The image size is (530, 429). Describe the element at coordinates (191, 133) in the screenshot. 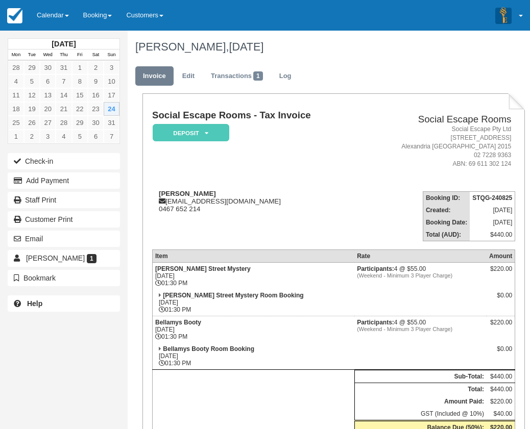

I see `em: Deposit` at that location.